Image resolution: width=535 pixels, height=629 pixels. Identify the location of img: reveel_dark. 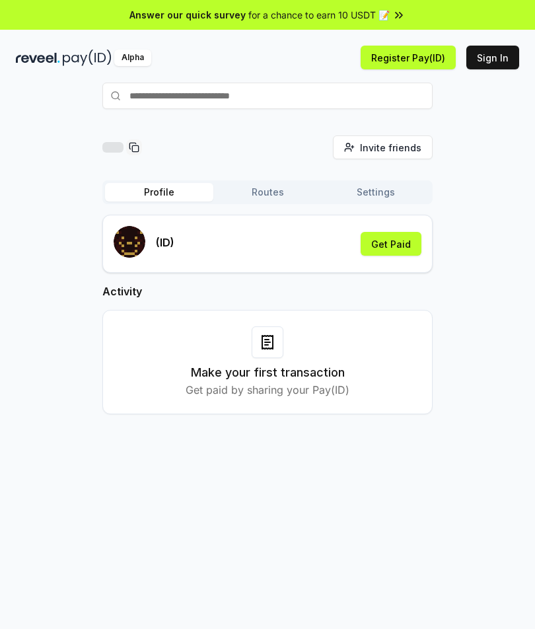
(38, 57).